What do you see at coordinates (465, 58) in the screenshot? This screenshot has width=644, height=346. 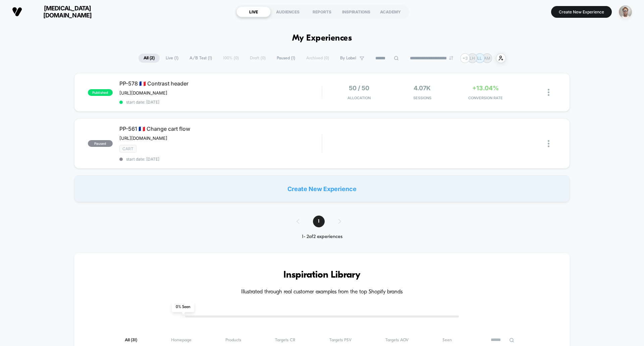 I see `div: + 3` at bounding box center [465, 58].